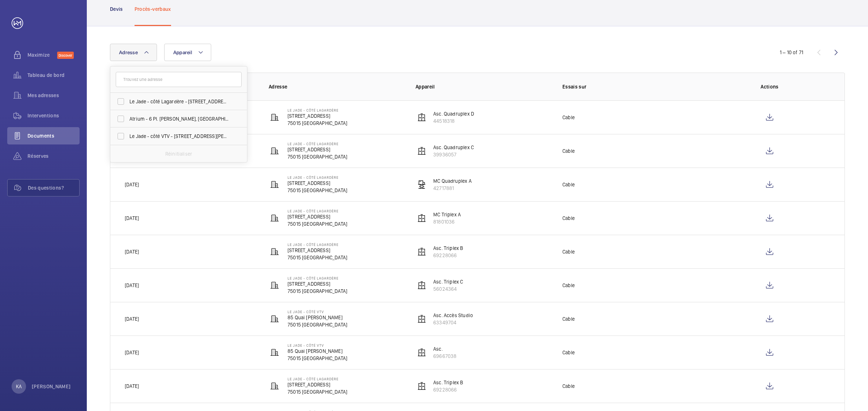  Describe the element at coordinates (791, 53) in the screenshot. I see `div: 1 – 10 of 71` at that location.